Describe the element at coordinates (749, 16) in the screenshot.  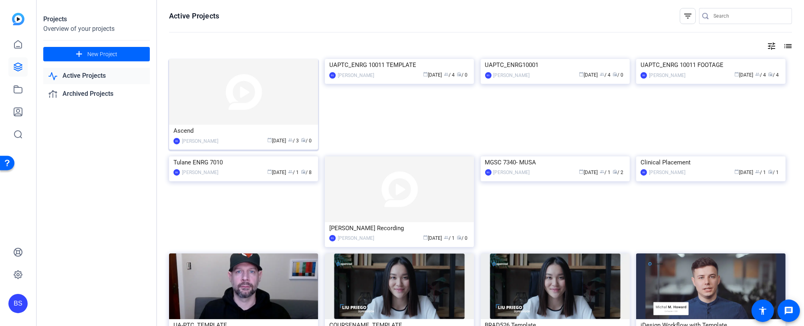
I see `input: Search` at that location.